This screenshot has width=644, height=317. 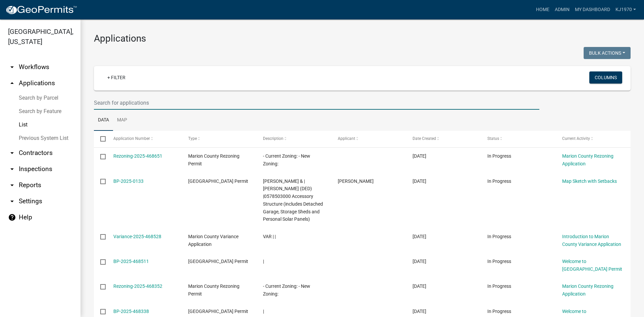 I want to click on span: VAR | |, so click(x=269, y=236).